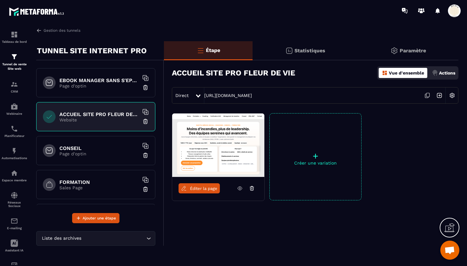 The width and height of the screenshot is (467, 266). I want to click on img: actions.d6e523a2.png, so click(435, 73).